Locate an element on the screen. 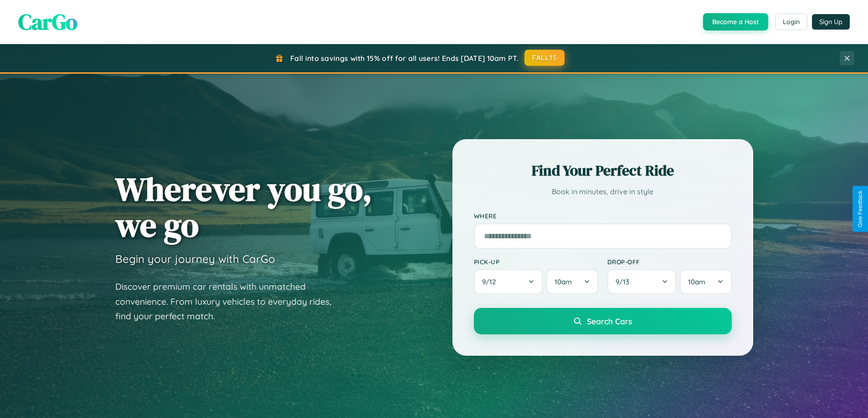 The image size is (868, 418). label: Pick-up is located at coordinates (535, 262).